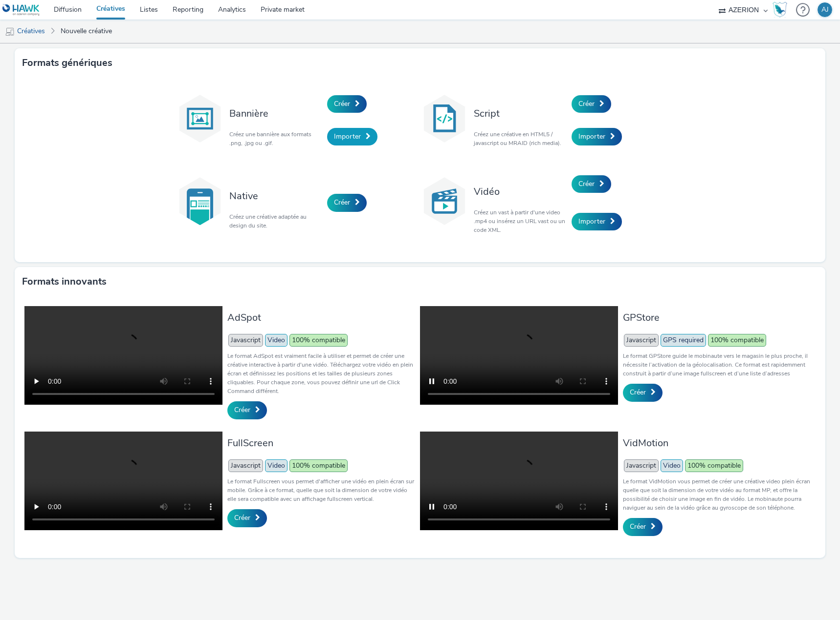 This screenshot has width=840, height=620. Describe the element at coordinates (445, 119) in the screenshot. I see `img: code.svg` at that location.